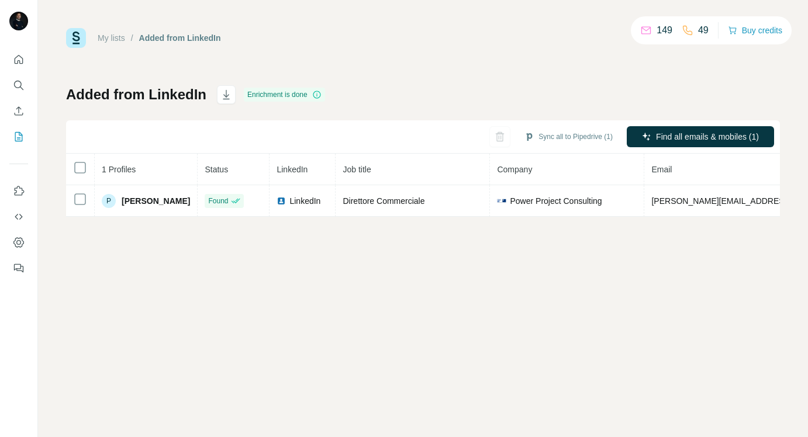 Image resolution: width=808 pixels, height=437 pixels. Describe the element at coordinates (19, 111) in the screenshot. I see `button: Enrich CSV` at that location.